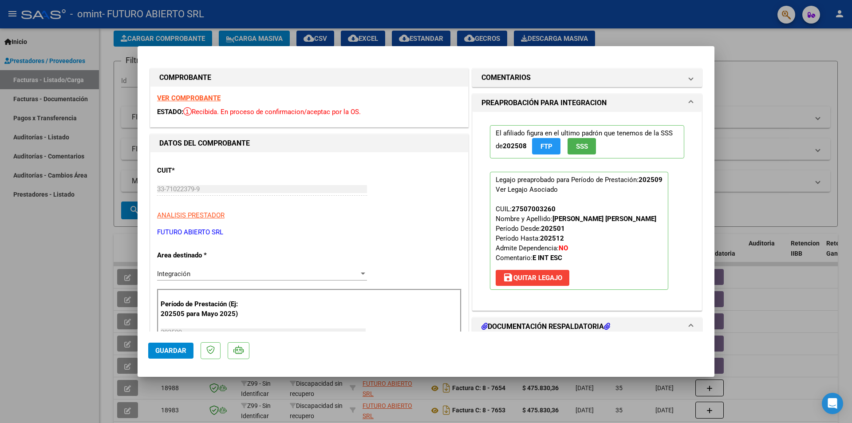  Describe the element at coordinates (832, 403) in the screenshot. I see `div: Open Intercom Messenger` at that location.